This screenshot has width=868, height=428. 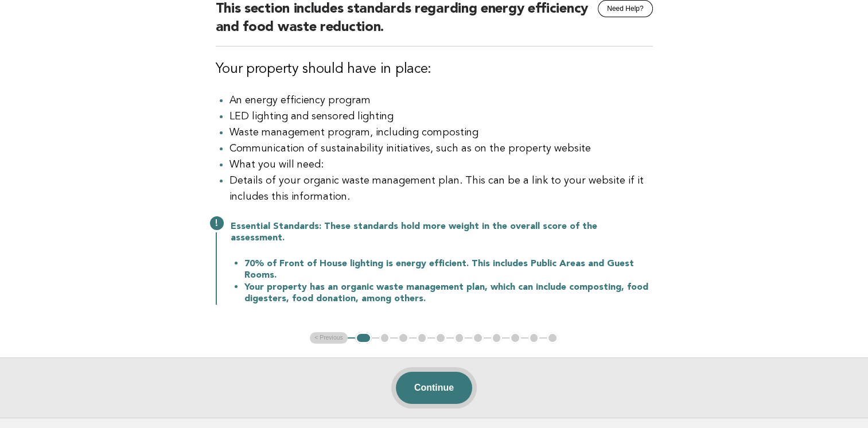 I want to click on button: 1, so click(x=363, y=338).